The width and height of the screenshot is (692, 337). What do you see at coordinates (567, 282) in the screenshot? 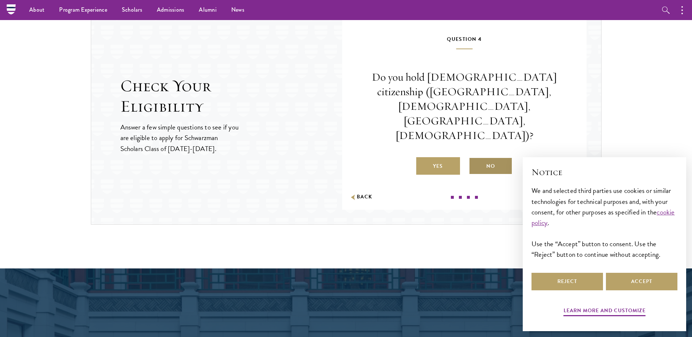
I see `button: Reject` at bounding box center [567, 282].